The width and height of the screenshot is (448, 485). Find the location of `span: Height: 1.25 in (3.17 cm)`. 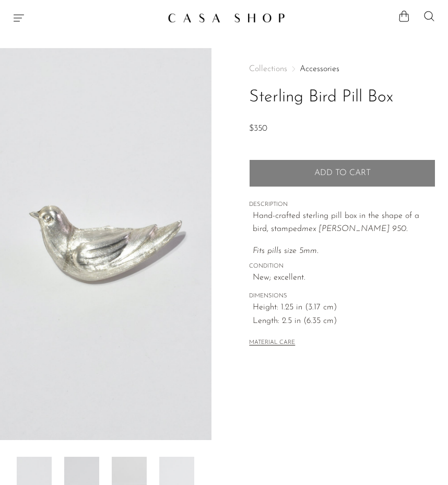

span: Height: 1.25 in (3.17 cm) is located at coordinates (344, 308).